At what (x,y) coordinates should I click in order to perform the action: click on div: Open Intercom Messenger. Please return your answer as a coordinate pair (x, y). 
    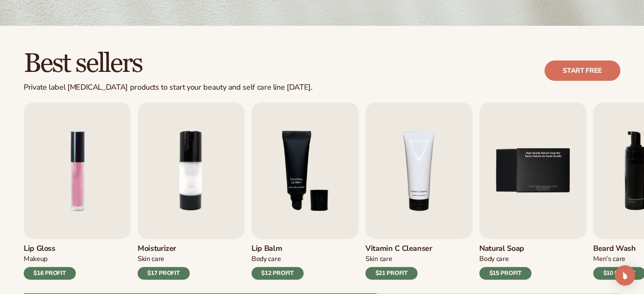
    Looking at the image, I should click on (624, 275).